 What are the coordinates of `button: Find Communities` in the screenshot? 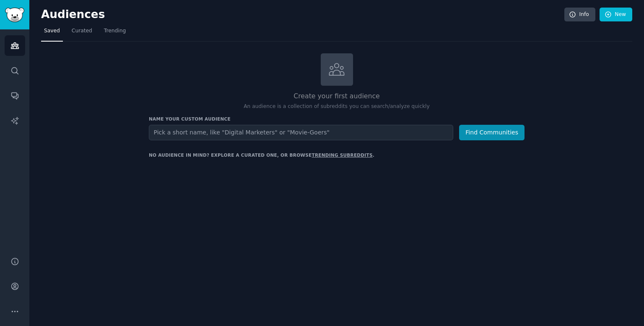 It's located at (492, 132).